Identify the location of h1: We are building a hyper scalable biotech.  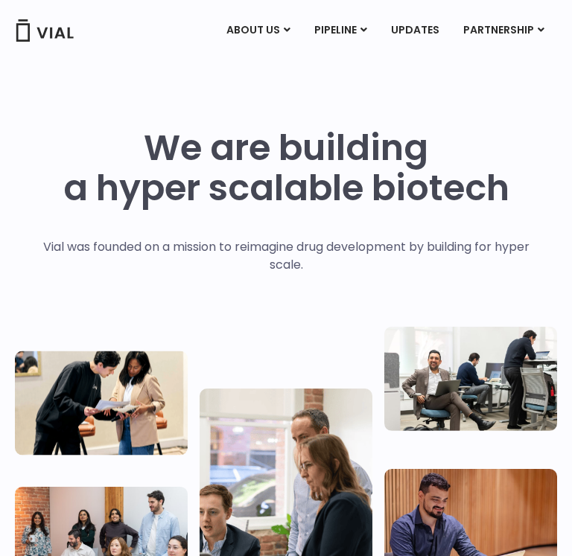
(286, 168).